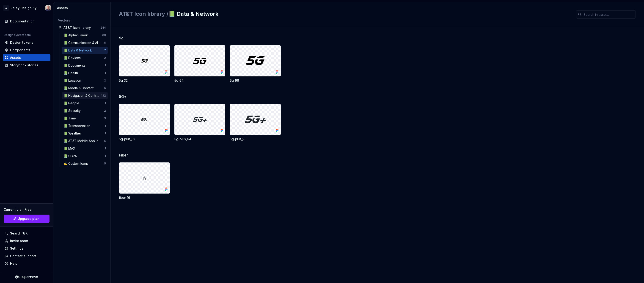  Describe the element at coordinates (84, 141) in the screenshot. I see `div: 📗 AT&T Mobile App Icons` at that location.